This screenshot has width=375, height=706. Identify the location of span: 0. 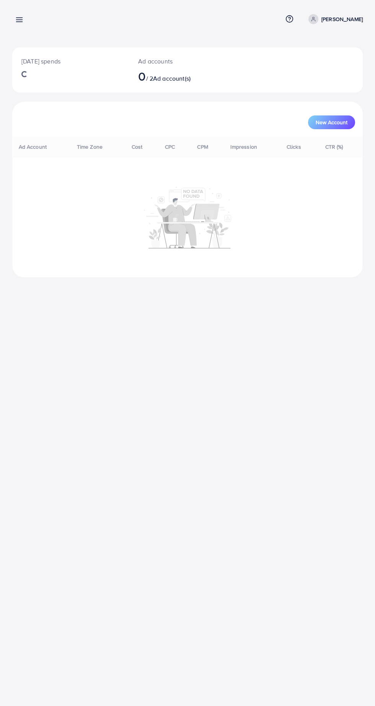
(142, 76).